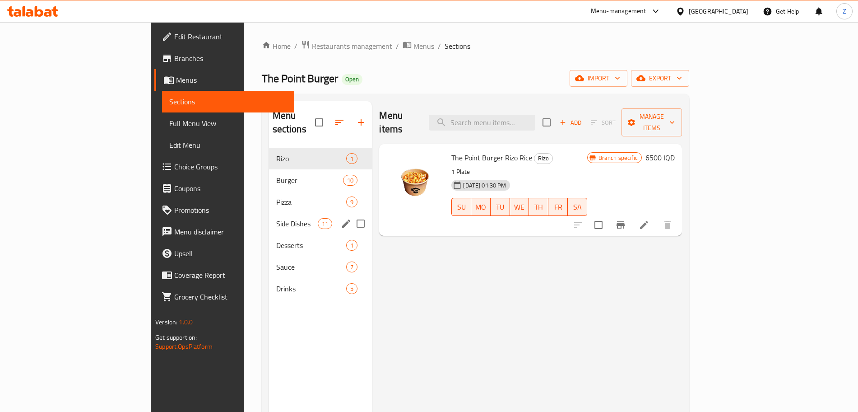 The height and width of the screenshot is (412, 858). Describe the element at coordinates (320, 288) in the screenshot. I see `div: Drinks5` at that location.